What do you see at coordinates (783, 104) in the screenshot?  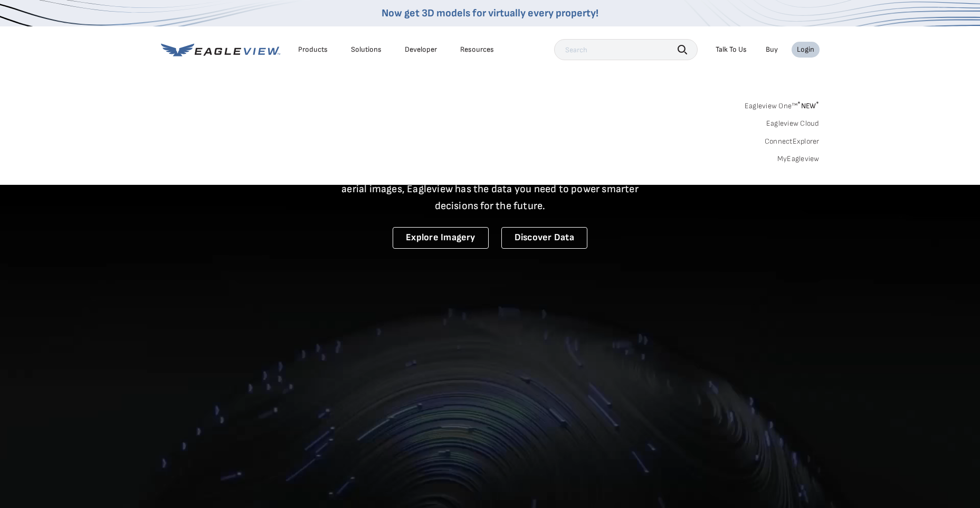 I see `a: Eagleview One™*NEW*` at bounding box center [783, 104].